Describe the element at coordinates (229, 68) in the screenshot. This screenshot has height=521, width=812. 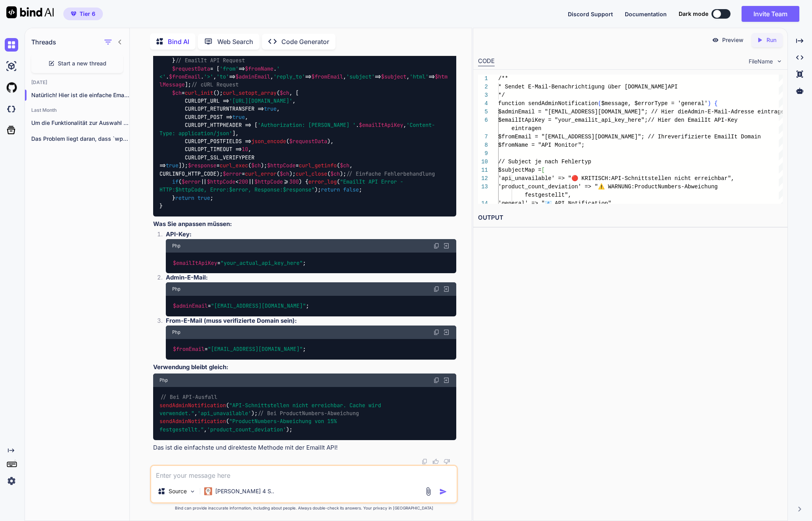
I see `span: 'from'` at that location.